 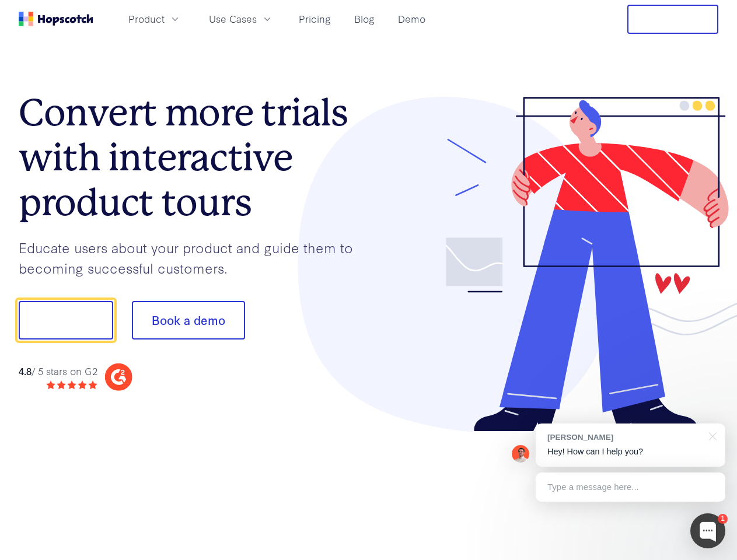 What do you see at coordinates (315, 19) in the screenshot?
I see `a: Pricing` at bounding box center [315, 19].